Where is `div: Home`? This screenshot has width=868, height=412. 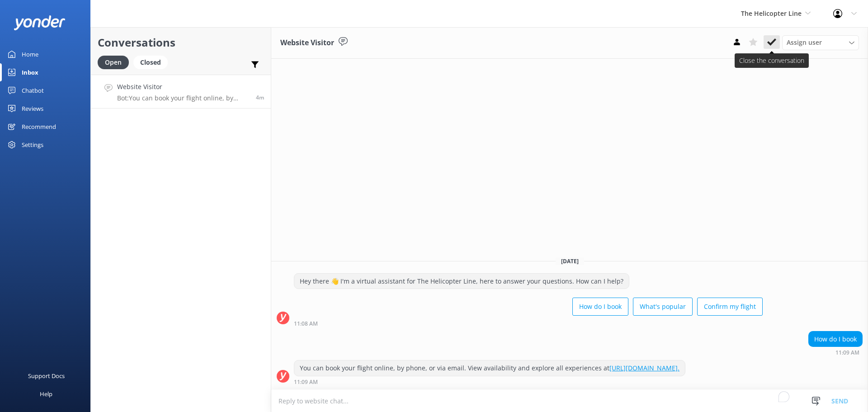 div: Home is located at coordinates (30, 54).